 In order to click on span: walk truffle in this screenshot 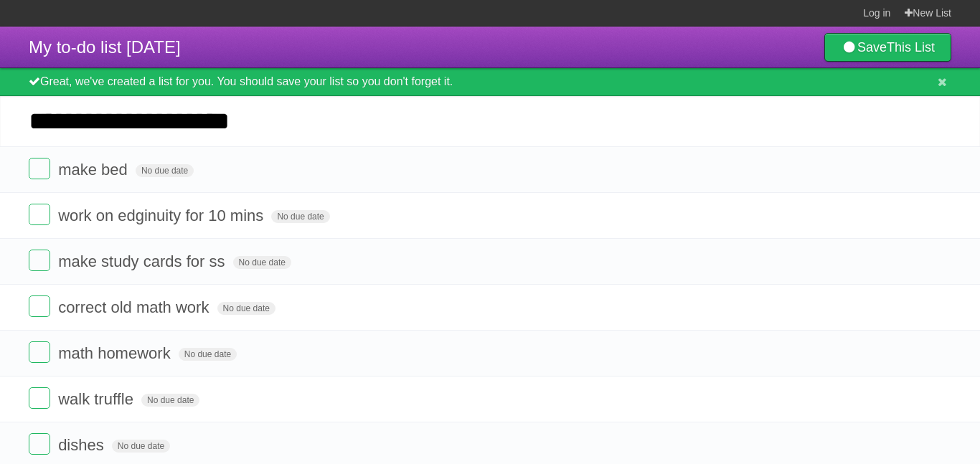, I will do `click(97, 399)`.